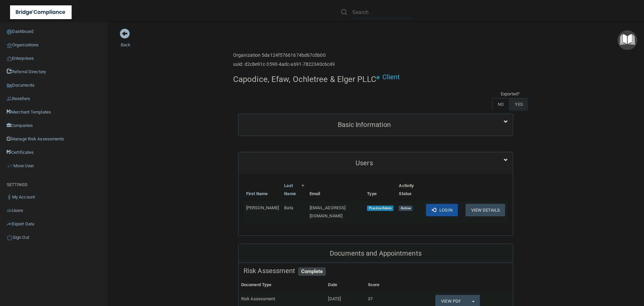 The height and width of the screenshot is (306, 644). I want to click on p: Client, so click(391, 77).